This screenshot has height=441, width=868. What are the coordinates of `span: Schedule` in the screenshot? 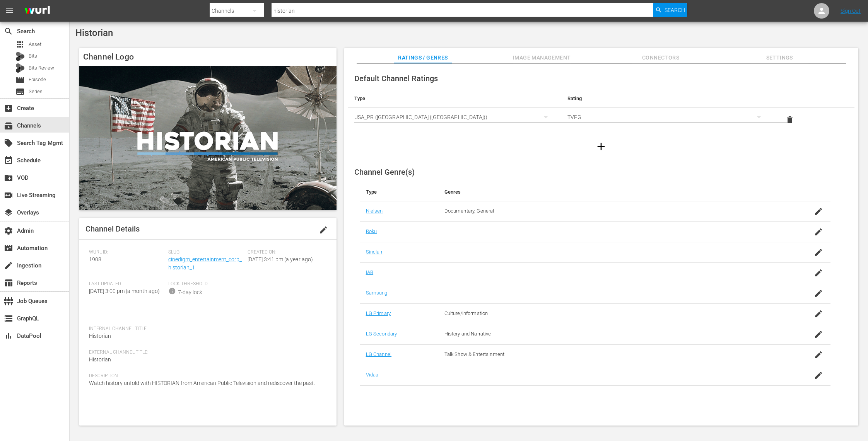 It's located at (8, 161).